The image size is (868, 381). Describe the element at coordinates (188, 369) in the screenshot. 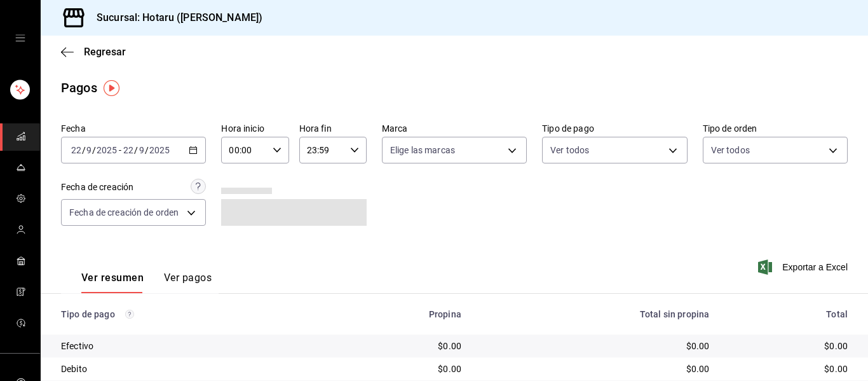

I see `div: Debito` at that location.